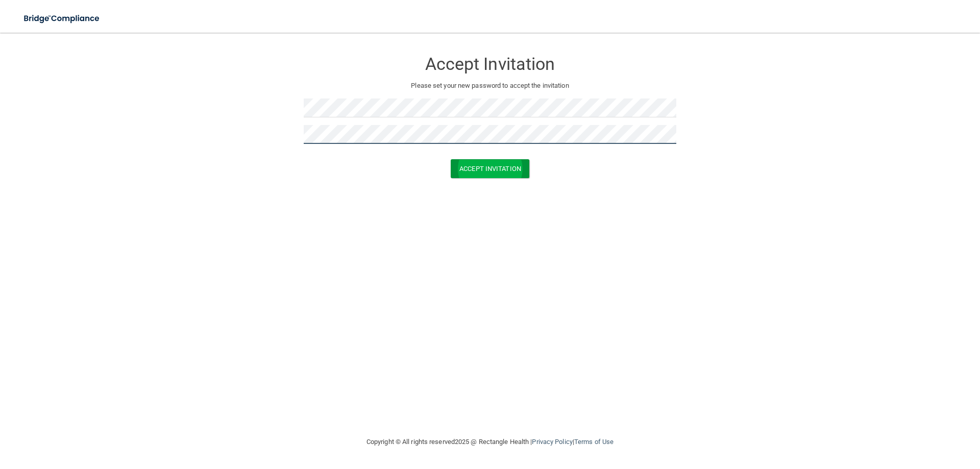 This screenshot has height=469, width=980. Describe the element at coordinates (594, 441) in the screenshot. I see `a: Terms of Use` at that location.